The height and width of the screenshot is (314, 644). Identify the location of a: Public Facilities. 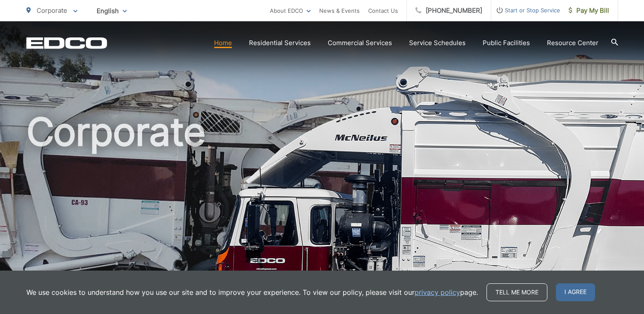
(506, 43).